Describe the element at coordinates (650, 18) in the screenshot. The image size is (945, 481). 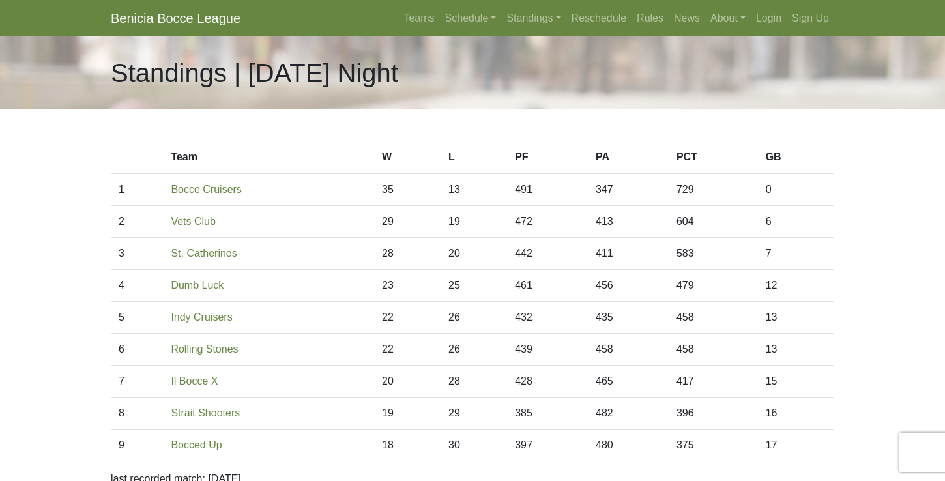
I see `a: Rules` at that location.